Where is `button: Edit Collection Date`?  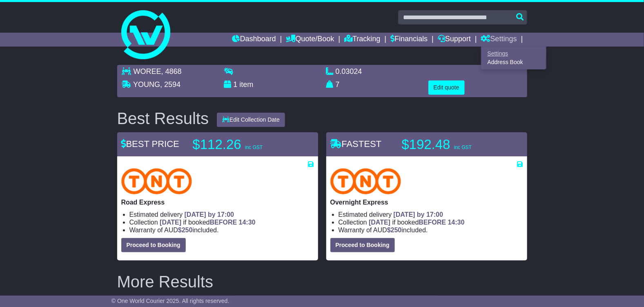
button: Edit Collection Date is located at coordinates (251, 119).